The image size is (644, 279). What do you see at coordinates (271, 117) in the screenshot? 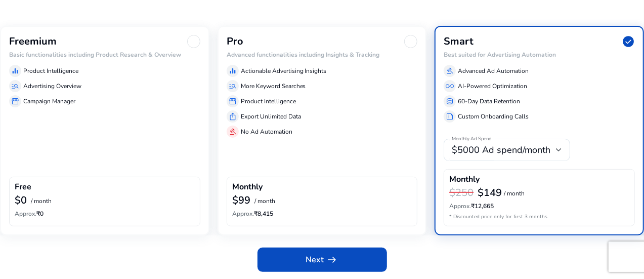
I see `p: Export Unlimited Data` at bounding box center [271, 117].